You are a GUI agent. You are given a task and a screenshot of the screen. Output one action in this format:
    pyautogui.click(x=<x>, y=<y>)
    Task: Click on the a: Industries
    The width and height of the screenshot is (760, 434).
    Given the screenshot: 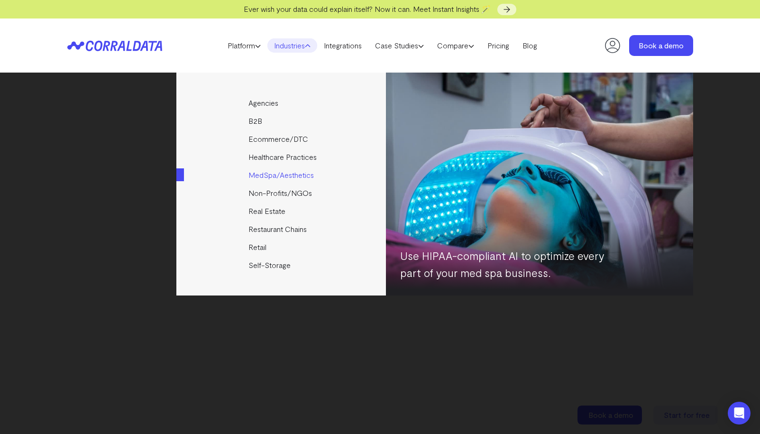 What is the action you would take?
    pyautogui.click(x=292, y=45)
    